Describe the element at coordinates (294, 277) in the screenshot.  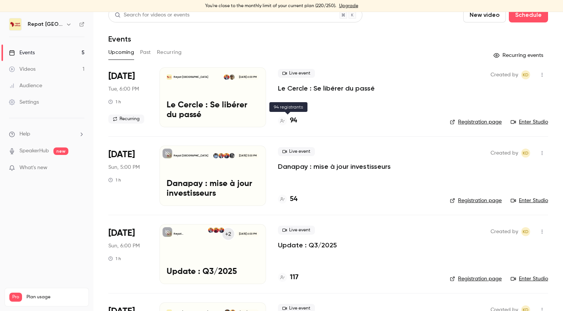
I see `h4: 117` at that location.